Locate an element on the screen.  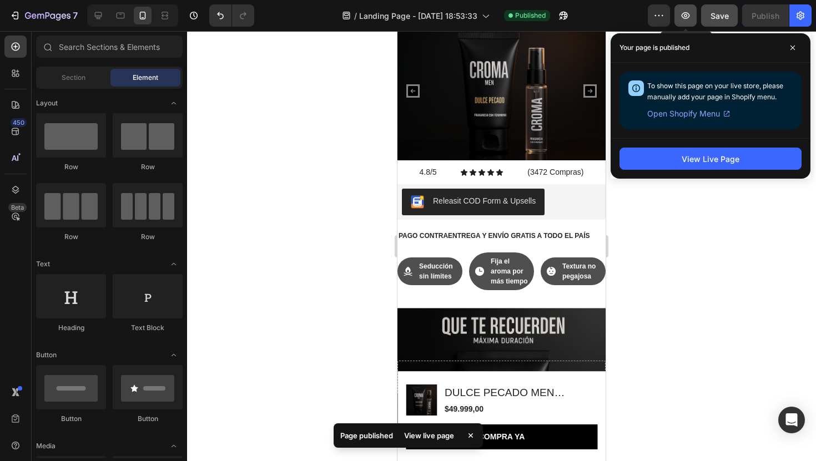
span: Text is located at coordinates (43, 264).